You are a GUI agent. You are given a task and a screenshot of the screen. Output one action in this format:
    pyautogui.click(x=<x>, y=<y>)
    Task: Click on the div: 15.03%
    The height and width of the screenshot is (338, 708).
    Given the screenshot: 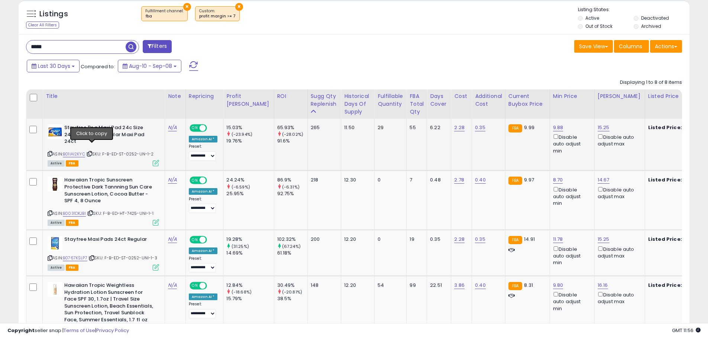 What is the action you would take?
    pyautogui.click(x=250, y=128)
    